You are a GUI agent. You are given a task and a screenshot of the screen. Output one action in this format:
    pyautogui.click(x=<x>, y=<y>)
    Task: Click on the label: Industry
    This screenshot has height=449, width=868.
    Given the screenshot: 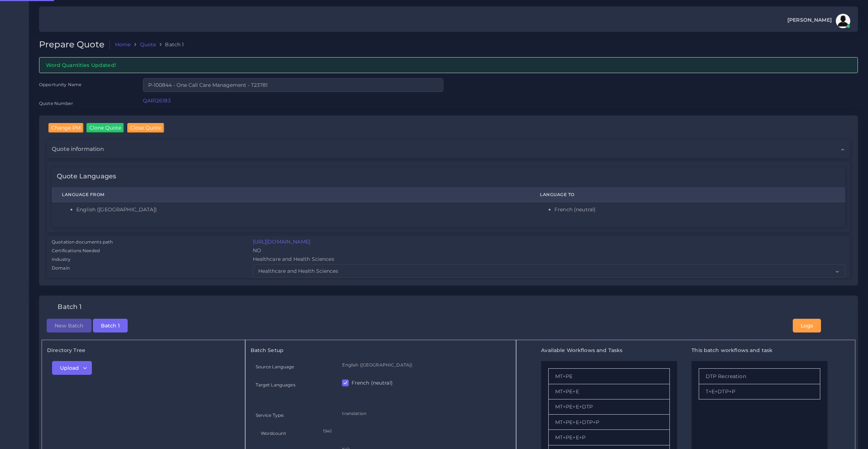 What is the action you would take?
    pyautogui.click(x=61, y=260)
    